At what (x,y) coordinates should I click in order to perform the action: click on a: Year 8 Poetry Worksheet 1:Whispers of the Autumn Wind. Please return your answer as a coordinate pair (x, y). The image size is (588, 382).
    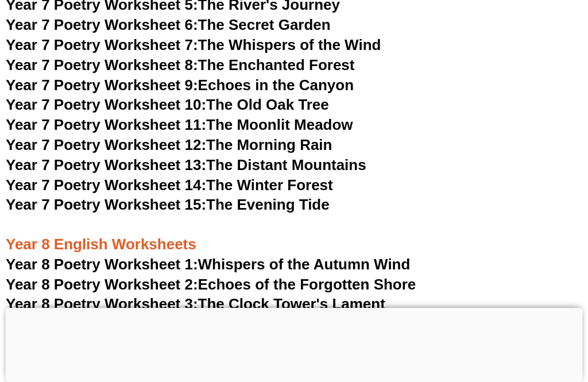
    Looking at the image, I should click on (208, 264).